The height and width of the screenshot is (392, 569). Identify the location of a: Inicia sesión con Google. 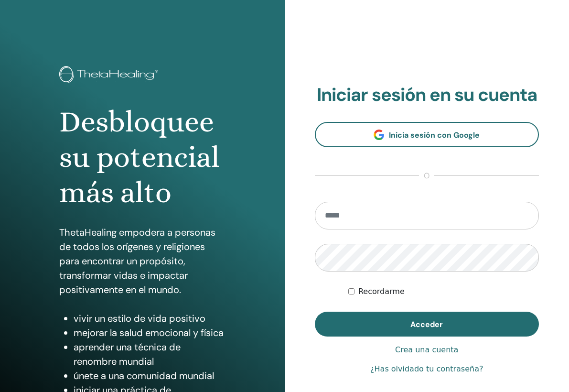
(427, 134).